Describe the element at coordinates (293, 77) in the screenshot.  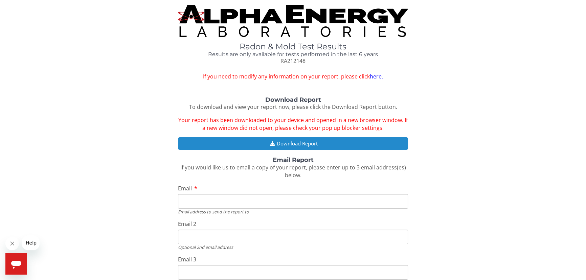
I see `span: If you need to modify any information on your report, please click` at that location.